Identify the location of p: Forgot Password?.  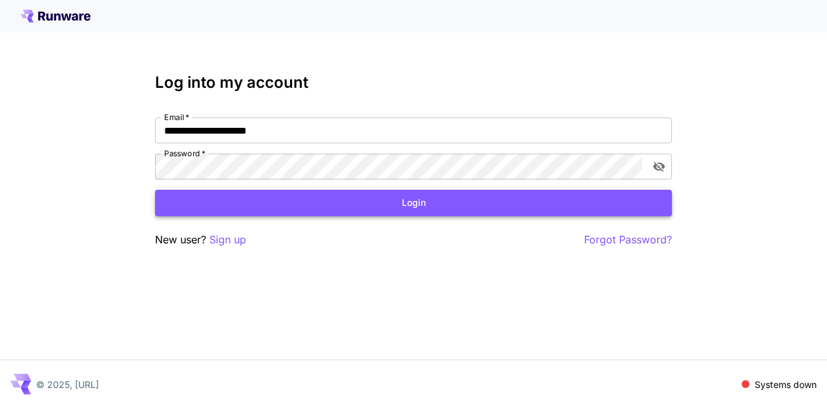
(628, 240).